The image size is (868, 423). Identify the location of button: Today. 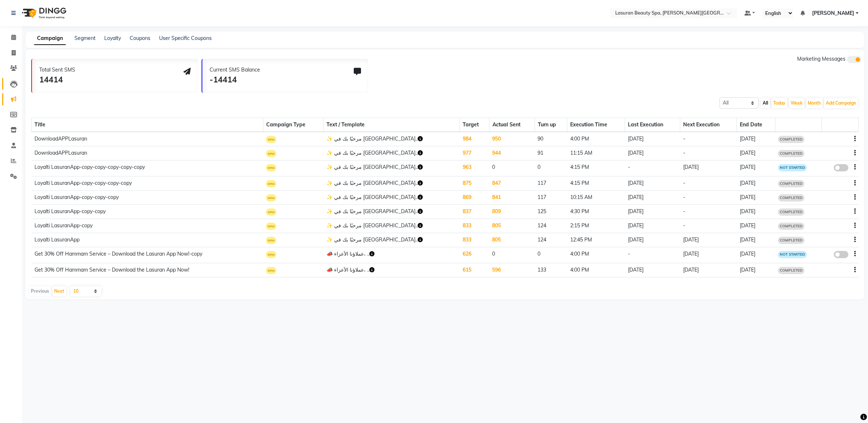
(779, 103).